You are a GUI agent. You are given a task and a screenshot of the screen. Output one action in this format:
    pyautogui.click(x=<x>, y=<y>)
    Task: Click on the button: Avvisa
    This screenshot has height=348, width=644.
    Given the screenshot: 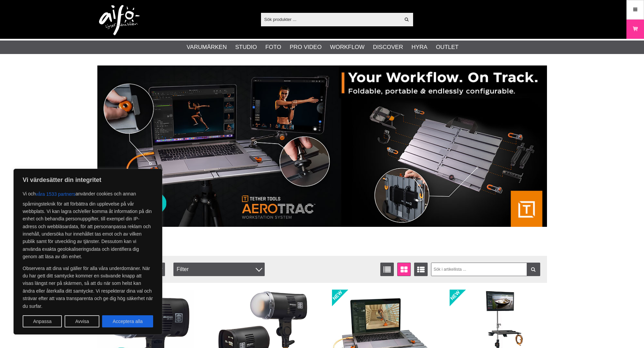 What is the action you would take?
    pyautogui.click(x=82, y=322)
    